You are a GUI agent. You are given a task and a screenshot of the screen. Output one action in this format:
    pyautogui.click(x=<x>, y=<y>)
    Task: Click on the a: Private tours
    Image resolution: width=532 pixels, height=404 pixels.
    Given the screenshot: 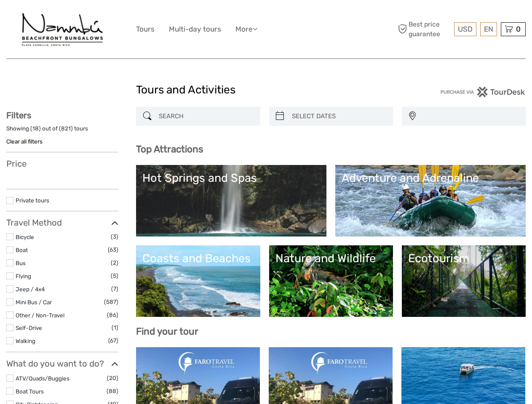 What is the action you would take?
    pyautogui.click(x=32, y=200)
    